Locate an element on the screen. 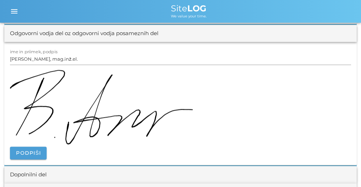 This screenshot has width=361, height=187. b: LOG is located at coordinates (197, 8).